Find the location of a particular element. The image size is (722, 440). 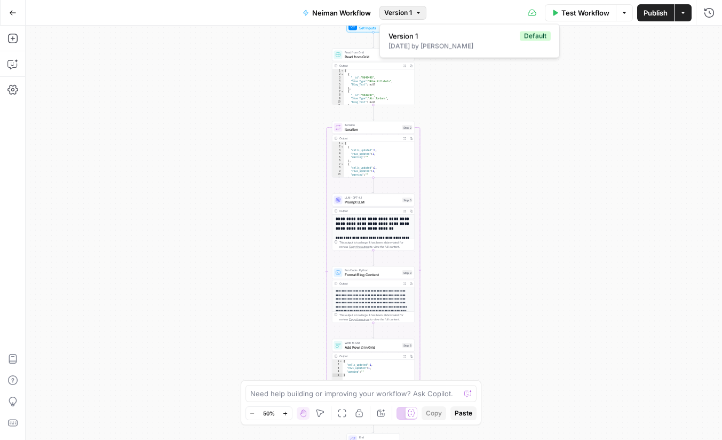

button: Publish is located at coordinates (655, 13).